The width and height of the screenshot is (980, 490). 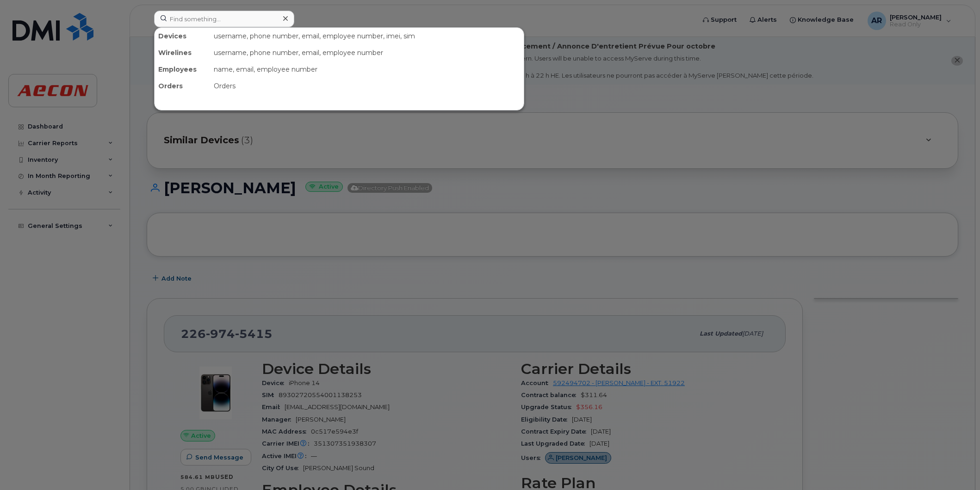 I want to click on div: username, phone number, email, employee number, so click(x=367, y=53).